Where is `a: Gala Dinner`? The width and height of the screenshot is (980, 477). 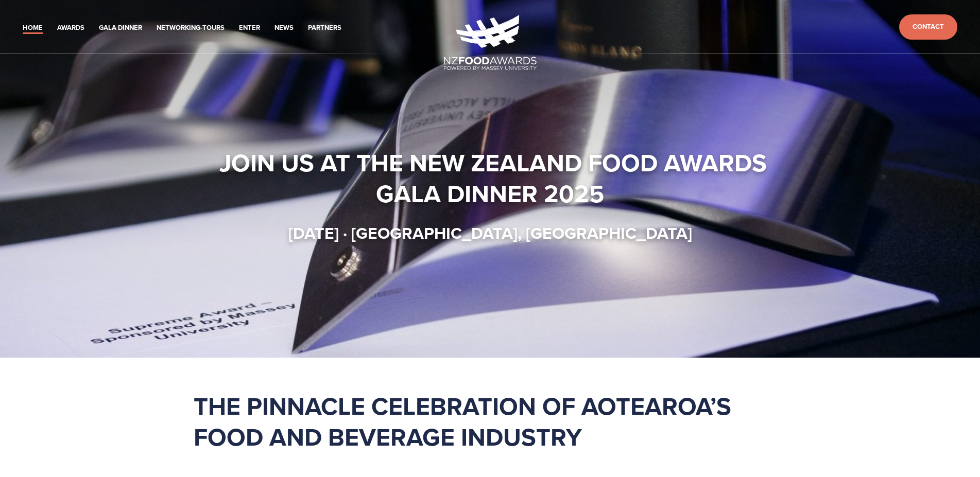 a: Gala Dinner is located at coordinates (121, 28).